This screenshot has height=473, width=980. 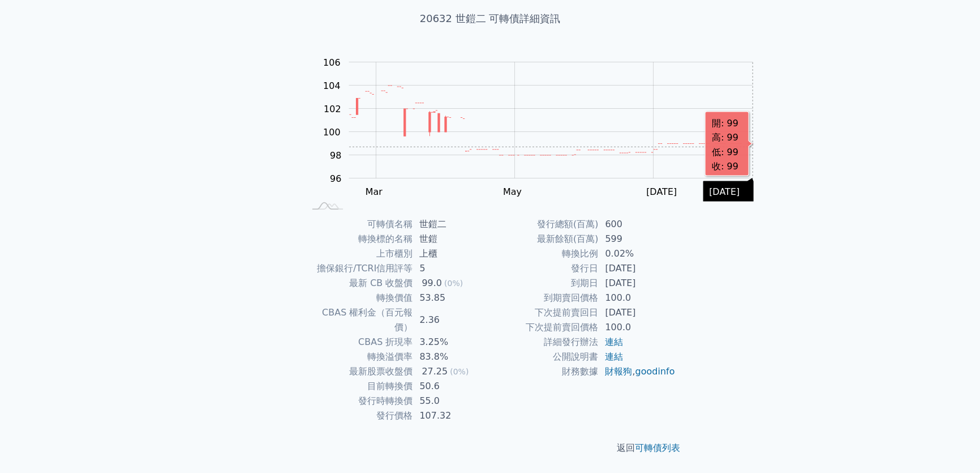 What do you see at coordinates (358, 416) in the screenshot?
I see `td: 發行價格` at bounding box center [358, 416].